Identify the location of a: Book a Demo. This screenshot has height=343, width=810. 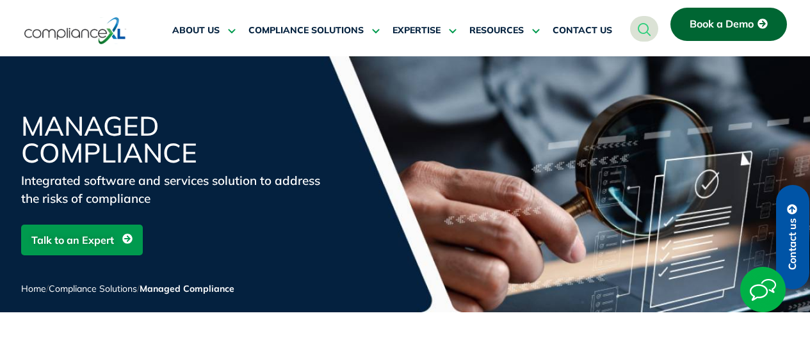
(728, 24).